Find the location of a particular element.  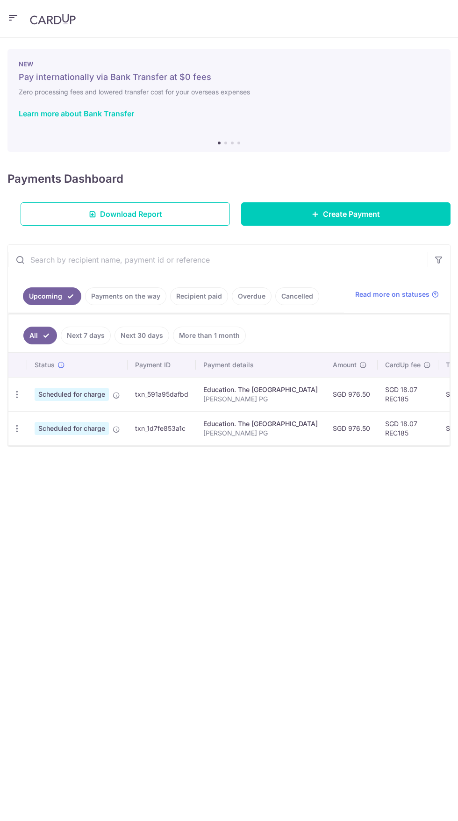

a: More than 1 month is located at coordinates (209, 335).